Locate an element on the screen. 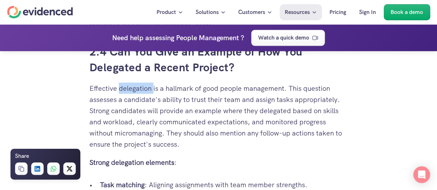  p: Pricing is located at coordinates (338, 12).